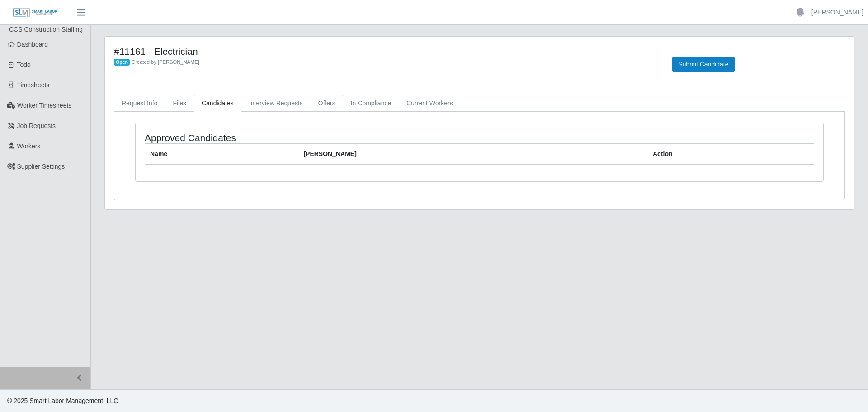 The width and height of the screenshot is (868, 412). What do you see at coordinates (62, 401) in the screenshot?
I see `span: © 2025 Smart Labor Management, LLC` at bounding box center [62, 401].